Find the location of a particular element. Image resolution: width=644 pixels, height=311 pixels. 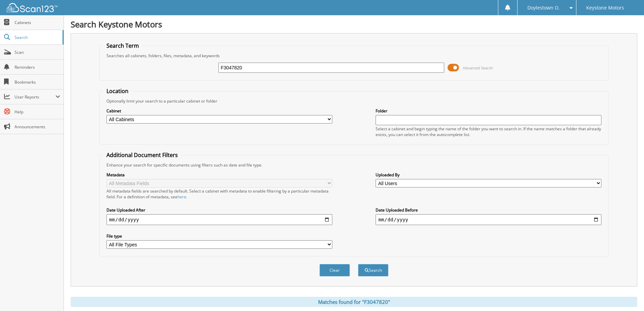

div: Optionally limit your search to a particular cabinet or folder is located at coordinates (354, 101).